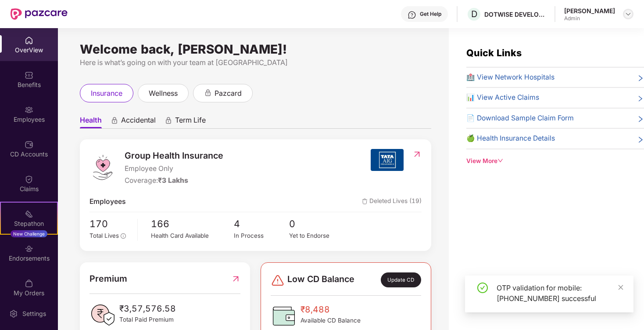 Image resolution: width=644 pixels, height=330 pixels. Describe the element at coordinates (331, 309) in the screenshot. I see `span: ₹8,488` at that location.